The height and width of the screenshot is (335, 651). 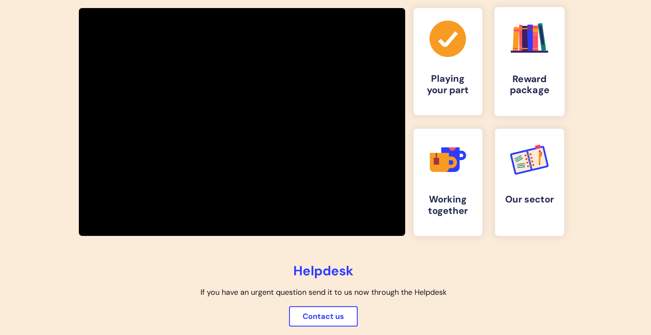 What do you see at coordinates (323, 316) in the screenshot?
I see `a: Contact us` at bounding box center [323, 316].